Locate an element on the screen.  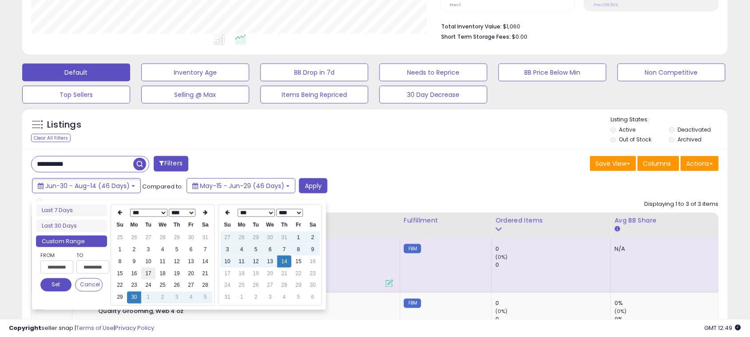
td: 13 is located at coordinates (270, 261).